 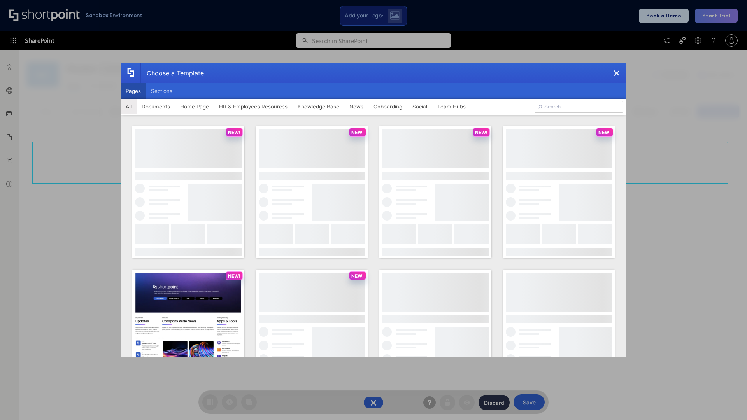 What do you see at coordinates (253, 107) in the screenshot?
I see `button: HR & Employees Resources` at bounding box center [253, 107].